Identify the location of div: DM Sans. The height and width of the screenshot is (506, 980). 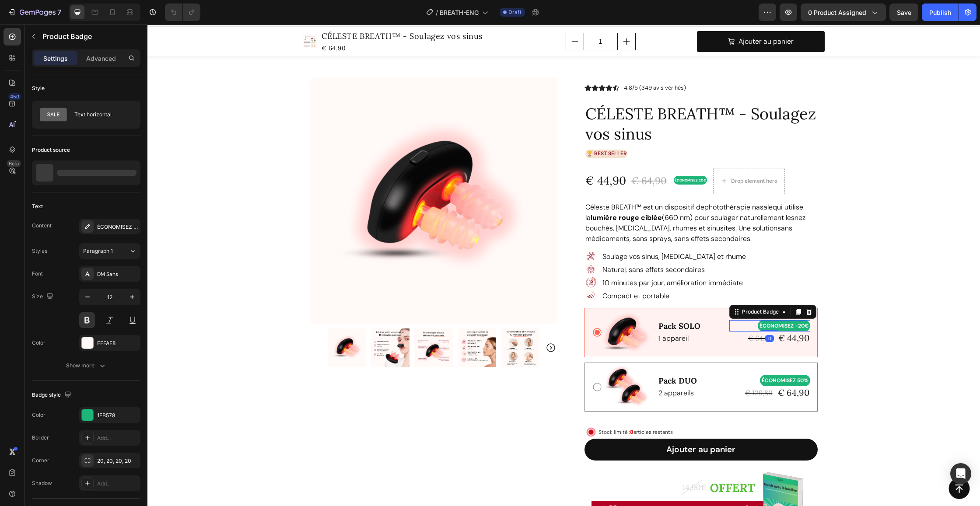
(117, 274).